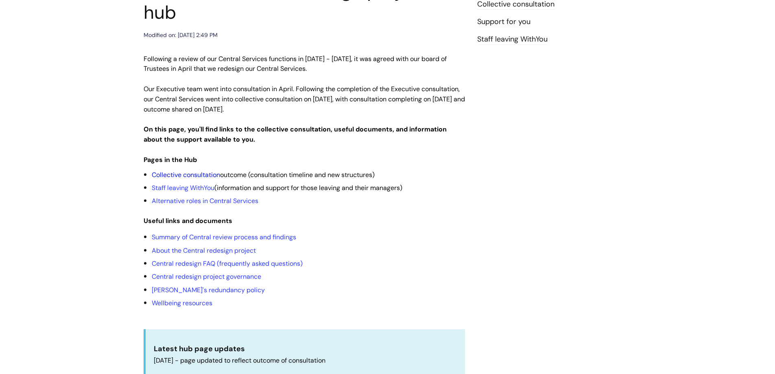 The height and width of the screenshot is (374, 775). I want to click on strong: Useful links and documents, so click(188, 221).